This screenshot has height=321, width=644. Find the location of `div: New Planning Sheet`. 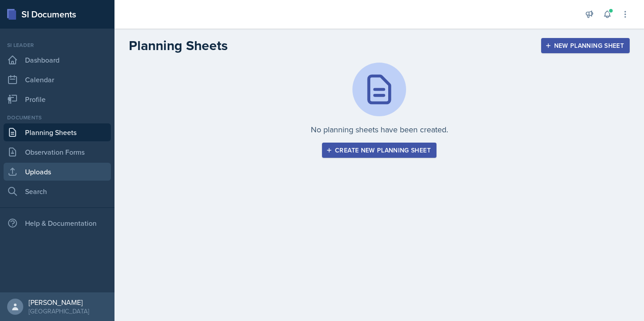

div: New Planning Sheet is located at coordinates (586, 46).